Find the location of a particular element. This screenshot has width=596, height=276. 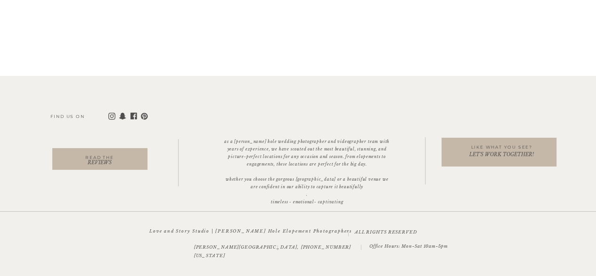

a: Find US ON is located at coordinates (78, 116).